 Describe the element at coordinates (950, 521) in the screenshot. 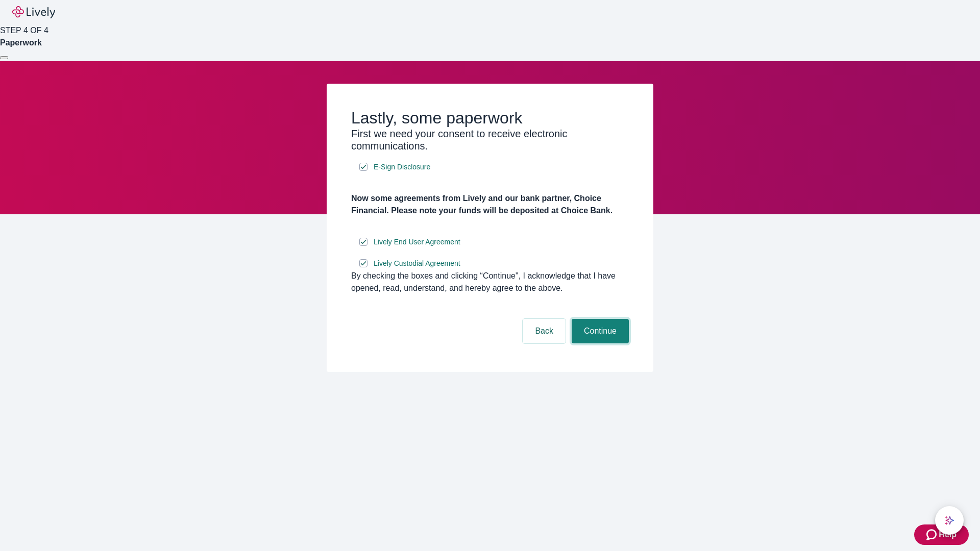

I see `button: chat` at that location.